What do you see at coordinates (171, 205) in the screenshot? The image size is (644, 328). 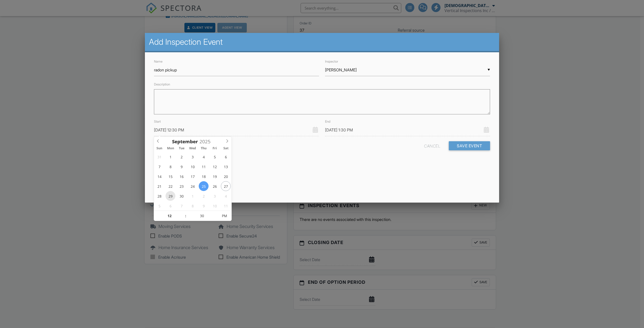 I see `span: October 6, 2025` at bounding box center [171, 205].